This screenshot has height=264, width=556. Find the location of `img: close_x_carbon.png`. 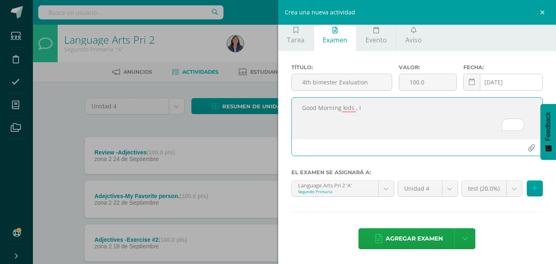

img: close_x_carbon.png is located at coordinates (121, 9).